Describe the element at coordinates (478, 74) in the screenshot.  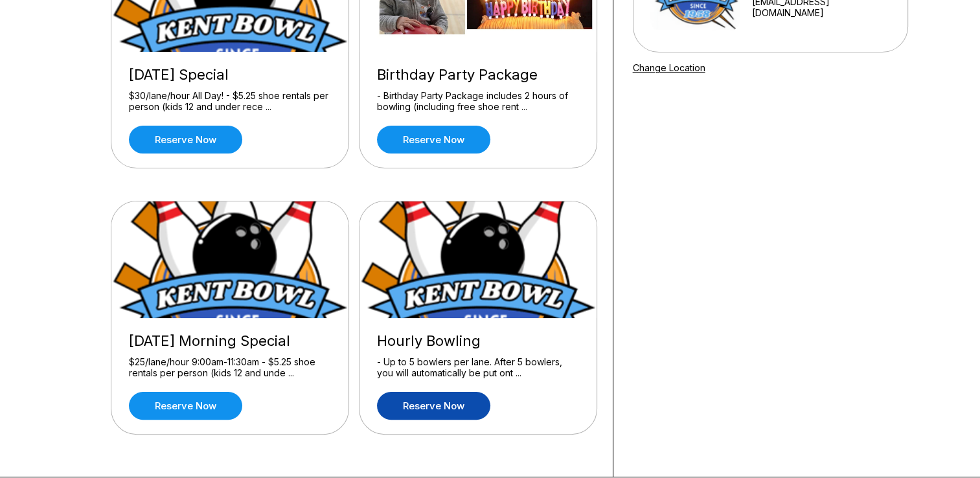
I see `div: Birthday Party Package` at that location.